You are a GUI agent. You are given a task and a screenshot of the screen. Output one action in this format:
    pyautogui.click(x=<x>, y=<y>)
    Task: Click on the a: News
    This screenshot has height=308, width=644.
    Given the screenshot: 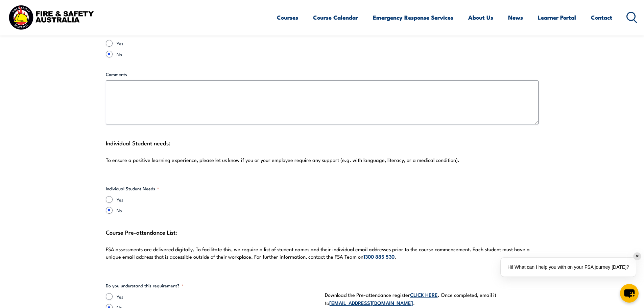 What is the action you would take?
    pyautogui.click(x=516, y=18)
    